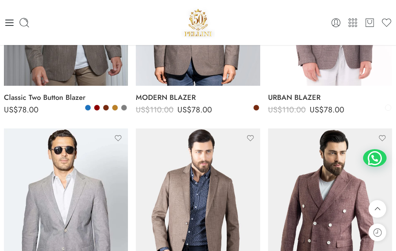  What do you see at coordinates (198, 22) in the screenshot?
I see `img: Pellini` at bounding box center [198, 22].